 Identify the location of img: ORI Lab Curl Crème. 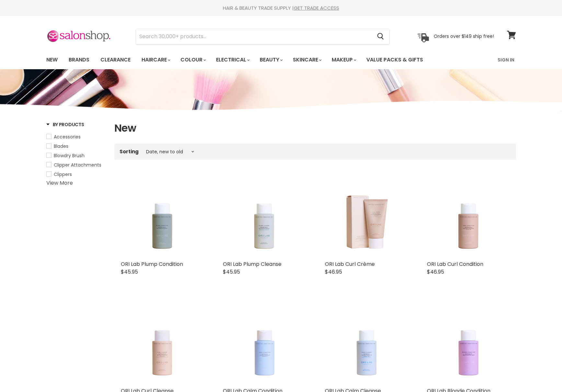
(366, 216).